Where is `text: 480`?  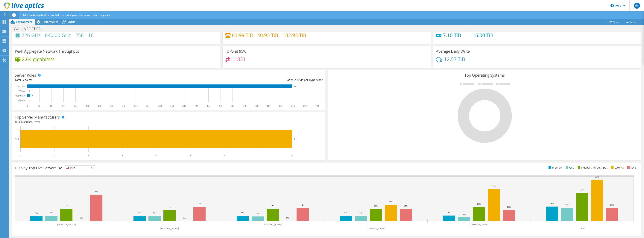 text: 480 is located at coordinates (221, 106).